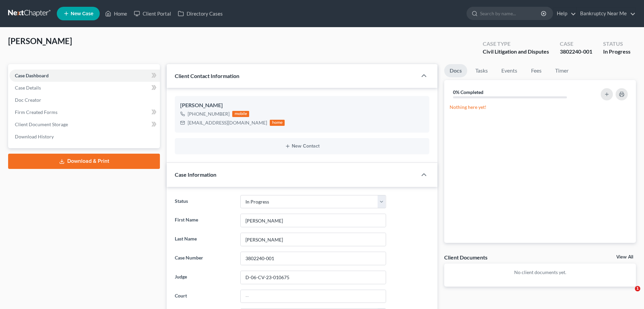  What do you see at coordinates (81, 13) in the screenshot?
I see `span: New Case` at bounding box center [81, 13].